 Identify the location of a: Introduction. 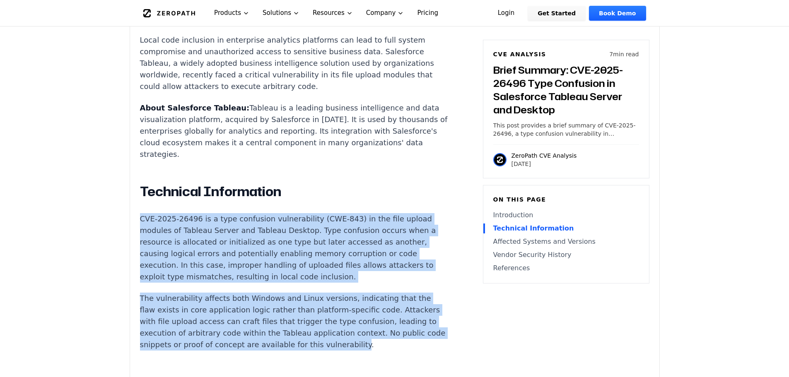
(566, 215).